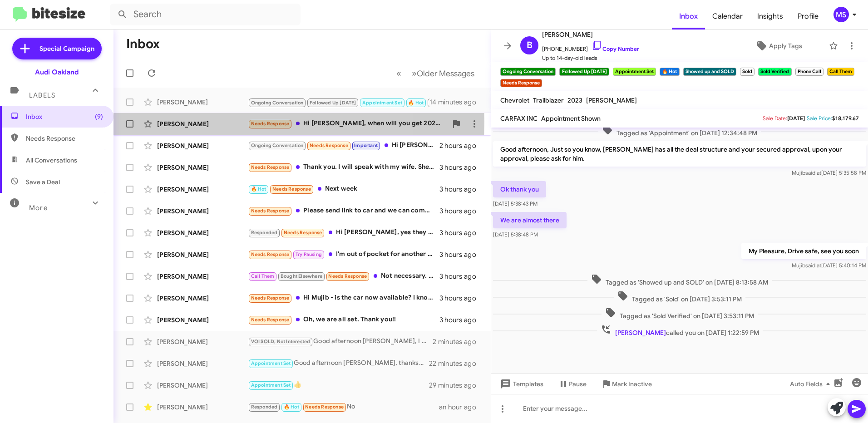  What do you see at coordinates (521, 384) in the screenshot?
I see `span: Templates` at bounding box center [521, 384].